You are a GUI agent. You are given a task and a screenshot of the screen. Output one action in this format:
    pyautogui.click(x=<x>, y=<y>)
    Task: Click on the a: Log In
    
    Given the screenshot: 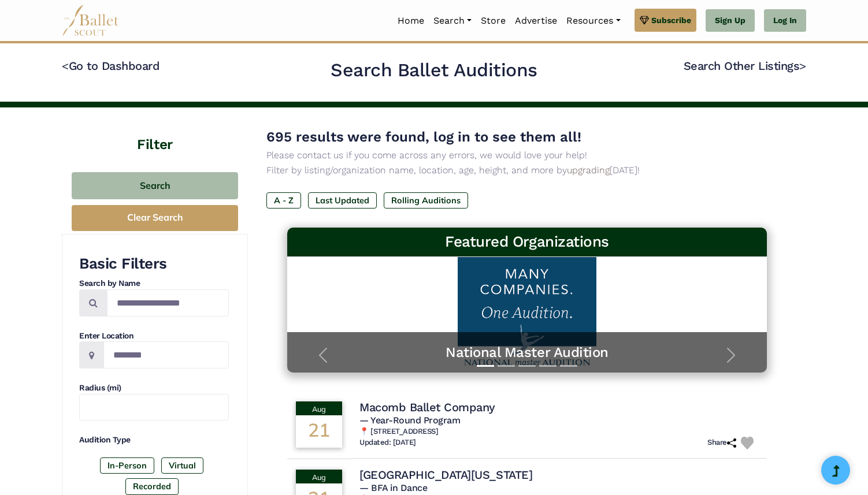 What is the action you would take?
    pyautogui.click(x=785, y=21)
    